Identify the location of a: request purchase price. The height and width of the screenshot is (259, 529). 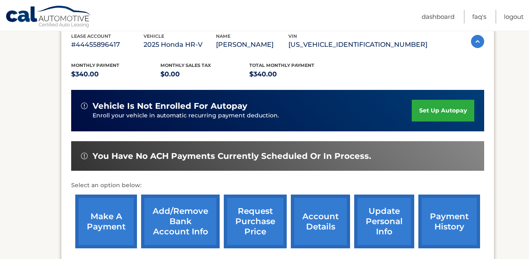
(255, 222).